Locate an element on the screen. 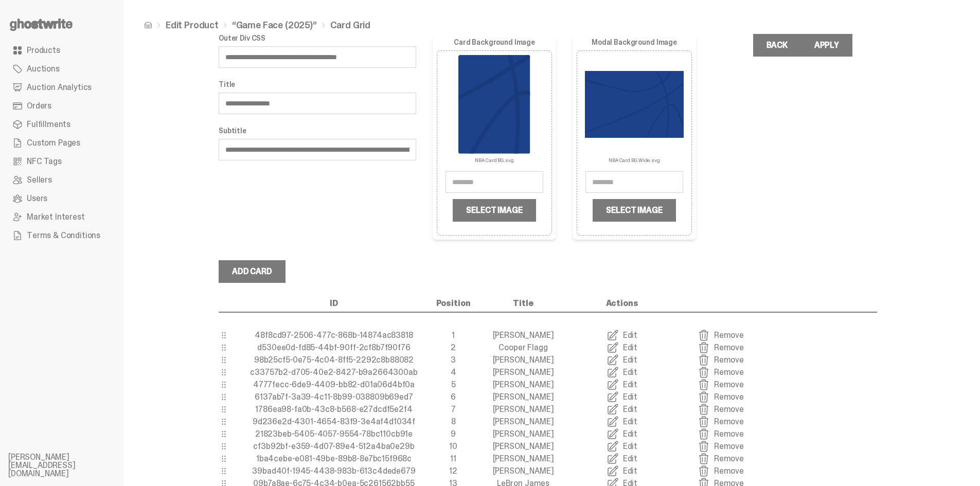 This screenshot has height=486, width=980. a: Edit Product is located at coordinates (192, 25).